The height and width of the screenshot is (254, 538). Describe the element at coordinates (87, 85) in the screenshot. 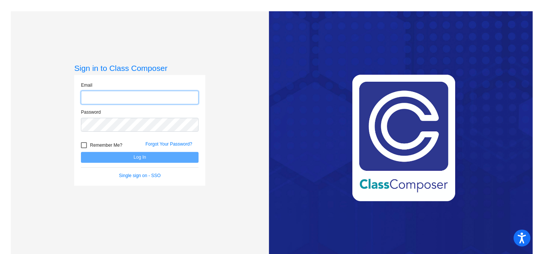

I see `label: Email` at that location.